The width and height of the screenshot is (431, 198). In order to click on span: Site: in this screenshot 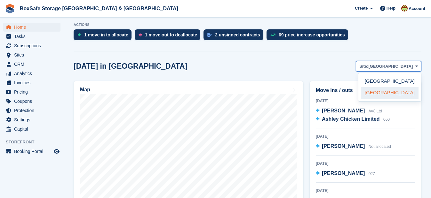, I will do `click(364, 67)`.